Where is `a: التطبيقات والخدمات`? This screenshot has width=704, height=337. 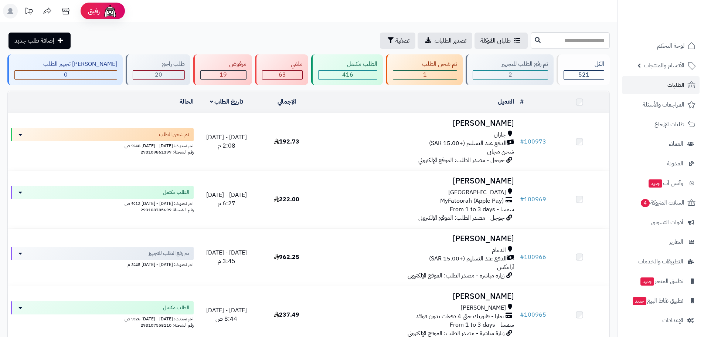
a: التطبيقات والخدمات is located at coordinates (661, 261).